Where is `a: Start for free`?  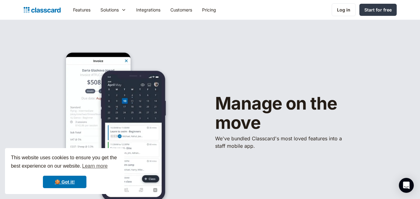
a: Start for free is located at coordinates (378, 10).